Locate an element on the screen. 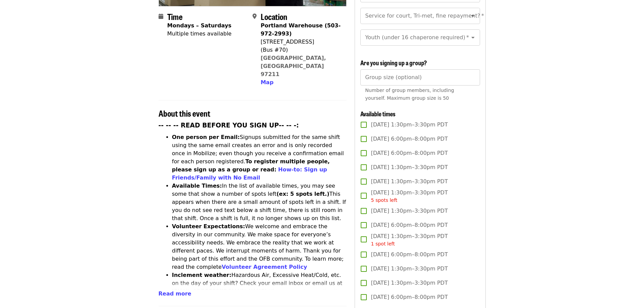 This screenshot has height=308, width=644. div: Multiple times available is located at coordinates (200, 34).